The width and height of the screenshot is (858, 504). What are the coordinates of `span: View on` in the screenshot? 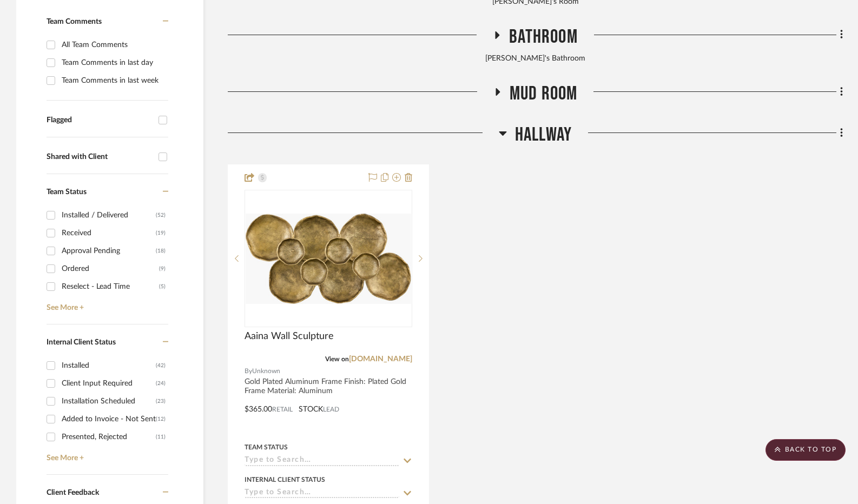 It's located at (337, 359).